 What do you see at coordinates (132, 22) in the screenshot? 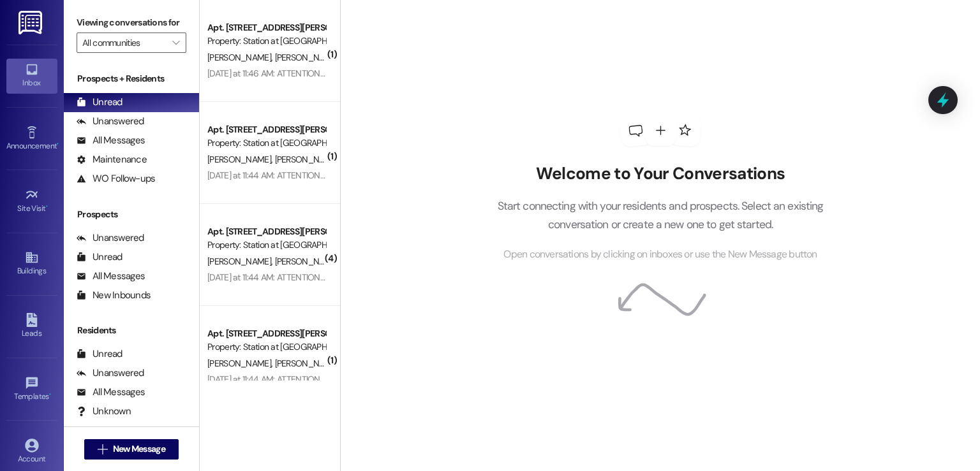
I see `label: Viewing conversations for` at bounding box center [132, 22].